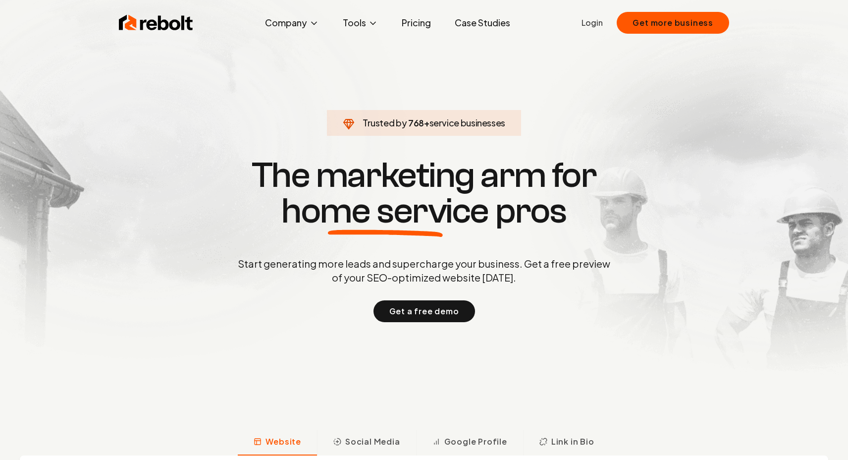 The image size is (848, 460). I want to click on span: Social Media, so click(373, 441).